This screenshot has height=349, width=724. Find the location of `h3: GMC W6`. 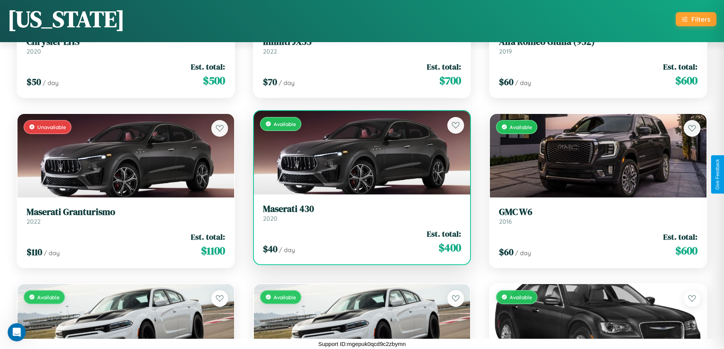

h3: GMC W6 is located at coordinates (598, 212).